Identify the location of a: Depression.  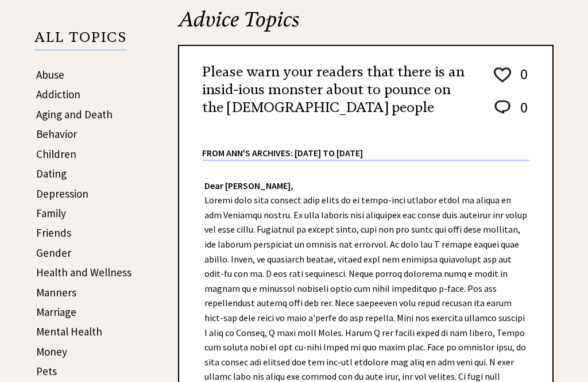
(62, 193).